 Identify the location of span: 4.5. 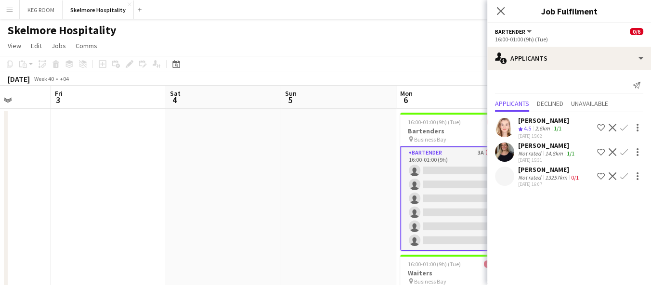
(528, 128).